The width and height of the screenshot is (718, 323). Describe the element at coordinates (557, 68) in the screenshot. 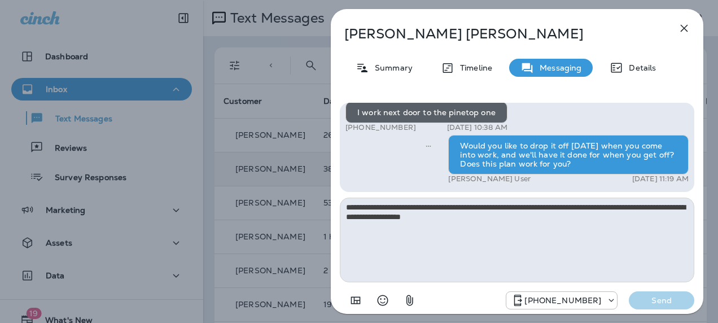

I see `p: Messaging` at that location.